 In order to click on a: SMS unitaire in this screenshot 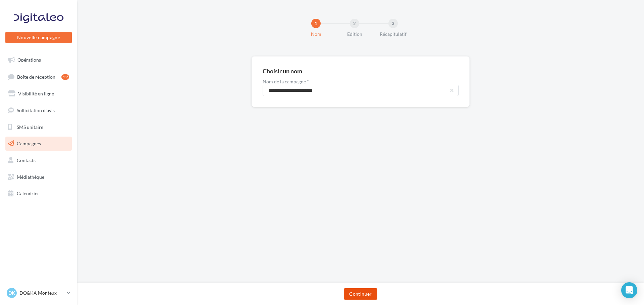, I will do `click(39, 127)`.